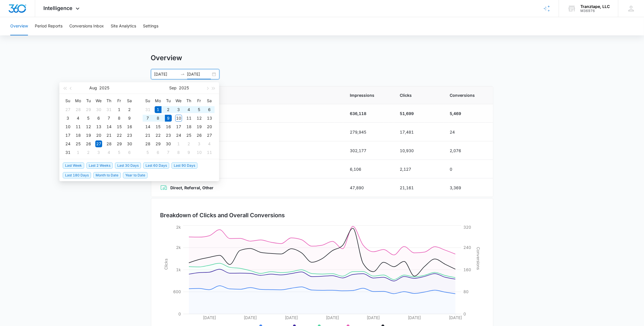 This screenshot has height=326, width=644. What do you see at coordinates (199, 144) in the screenshot?
I see `div: 3` at bounding box center [199, 144].